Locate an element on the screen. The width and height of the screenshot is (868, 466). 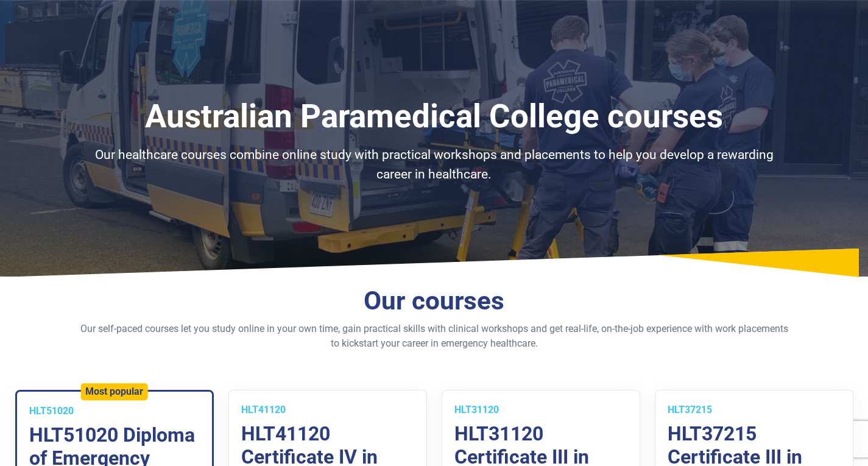
h5: Most popular is located at coordinates (114, 391).